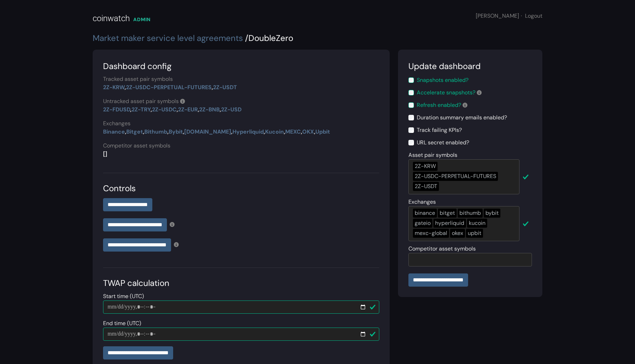  What do you see at coordinates (470, 66) in the screenshot?
I see `div: Update dashboard` at bounding box center [470, 66].